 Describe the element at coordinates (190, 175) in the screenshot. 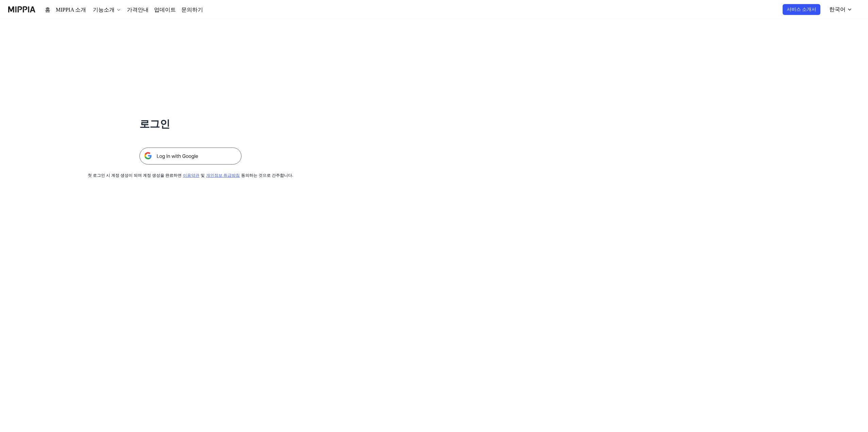

I see `div: 첫 로그인 시 계정 생성이 되며 계정 생성을 완료하면 및 동의하는 것으로 간주합니다.` at that location.